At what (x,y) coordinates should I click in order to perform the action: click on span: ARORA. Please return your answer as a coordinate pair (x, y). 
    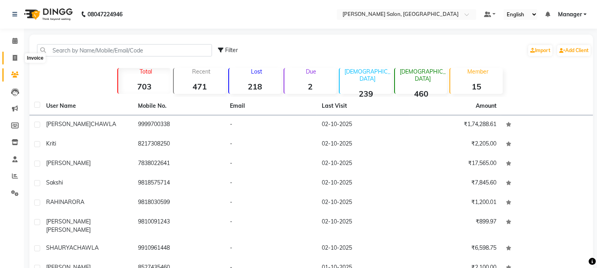
    Looking at the image, I should click on (74, 202).